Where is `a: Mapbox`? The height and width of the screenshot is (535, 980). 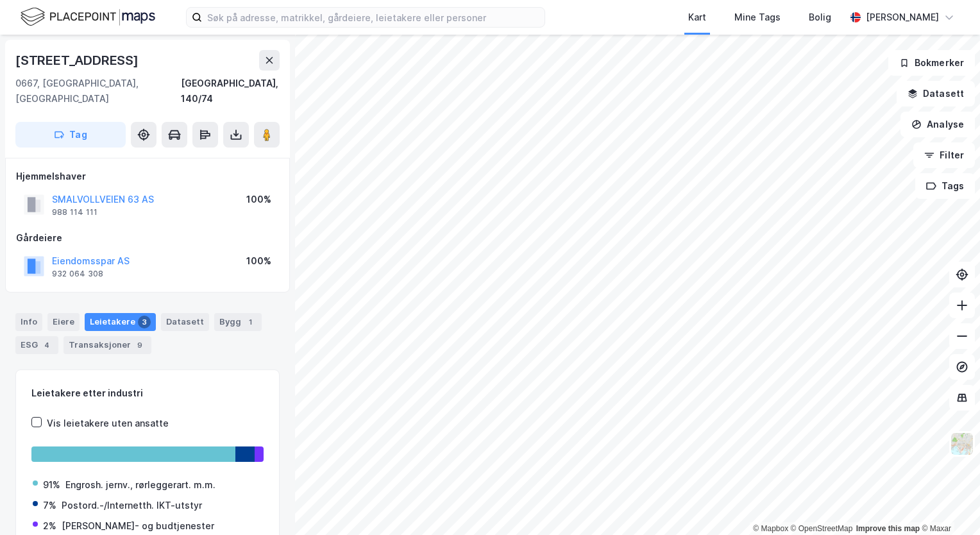
a: Mapbox is located at coordinates (771, 529).